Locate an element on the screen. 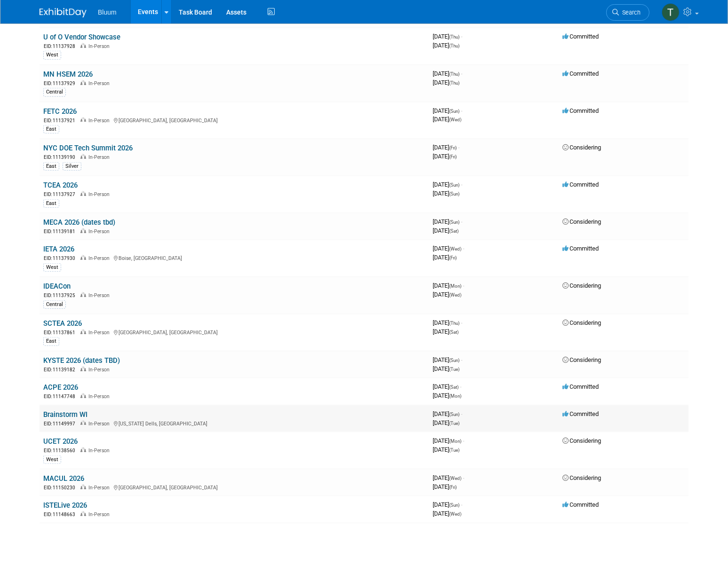 The width and height of the screenshot is (728, 565). a: TCEA 2026 is located at coordinates (60, 185).